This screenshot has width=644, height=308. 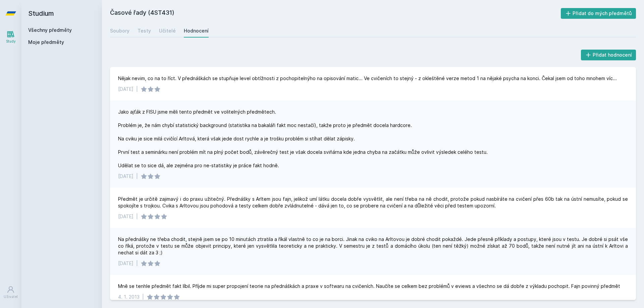 What do you see at coordinates (196, 31) in the screenshot?
I see `a: Hodnocení` at bounding box center [196, 31].